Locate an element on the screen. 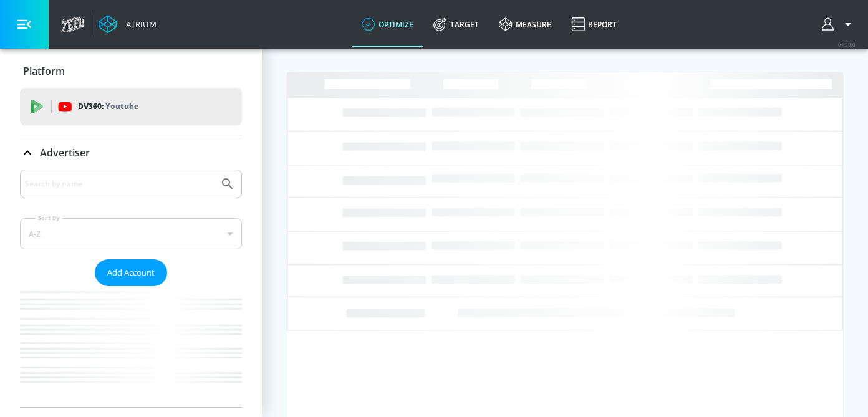 The width and height of the screenshot is (868, 417). p: Platform is located at coordinates (44, 71).